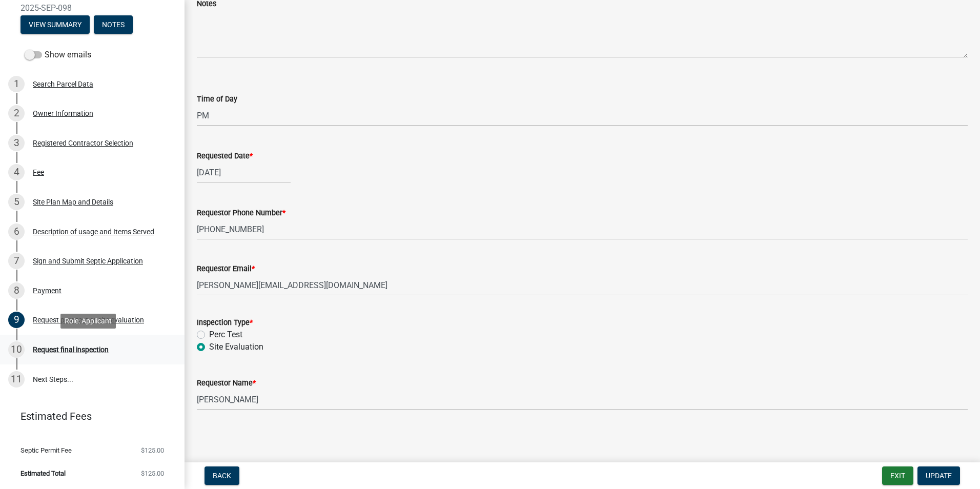  Describe the element at coordinates (38, 172) in the screenshot. I see `div: Fee` at that location.